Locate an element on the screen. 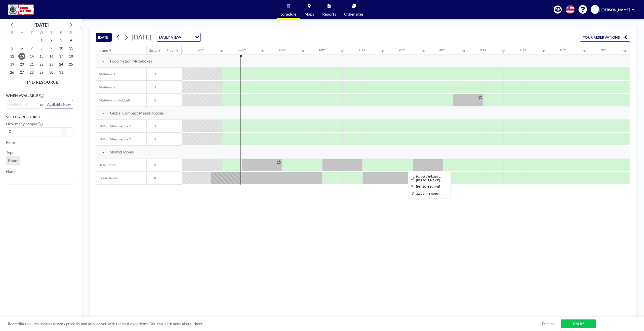  span: Friday, October 31, 2025 is located at coordinates (61, 73).